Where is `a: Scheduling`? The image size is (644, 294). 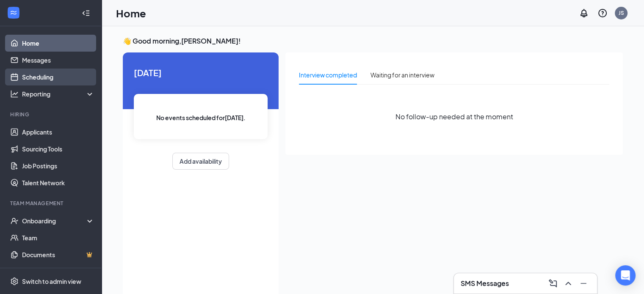 a: Scheduling is located at coordinates (58, 77).